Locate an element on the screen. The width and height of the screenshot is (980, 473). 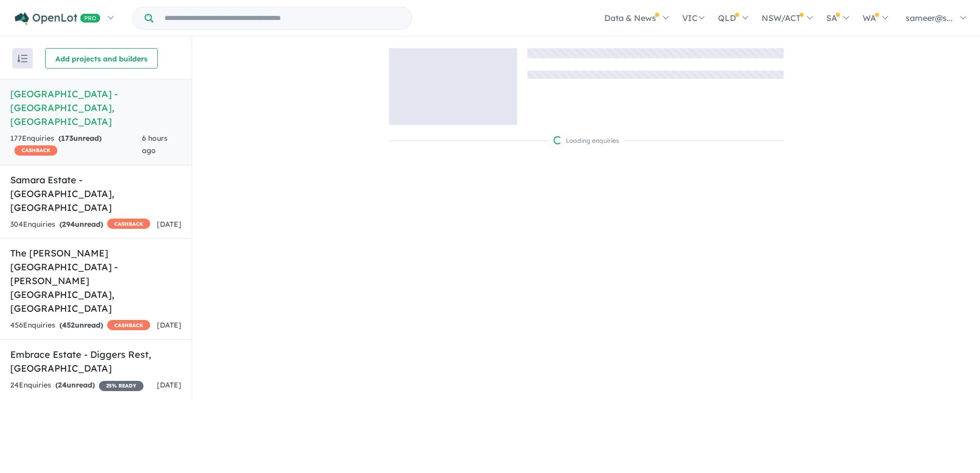
img: Openlot PRO Logo White is located at coordinates (57, 19).